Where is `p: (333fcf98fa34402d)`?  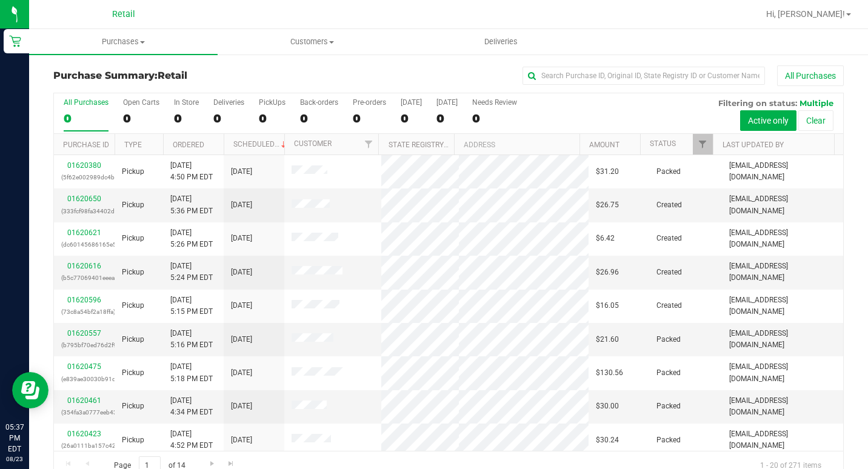
p: (333fcf98fa34402d) is located at coordinates (84, 211).